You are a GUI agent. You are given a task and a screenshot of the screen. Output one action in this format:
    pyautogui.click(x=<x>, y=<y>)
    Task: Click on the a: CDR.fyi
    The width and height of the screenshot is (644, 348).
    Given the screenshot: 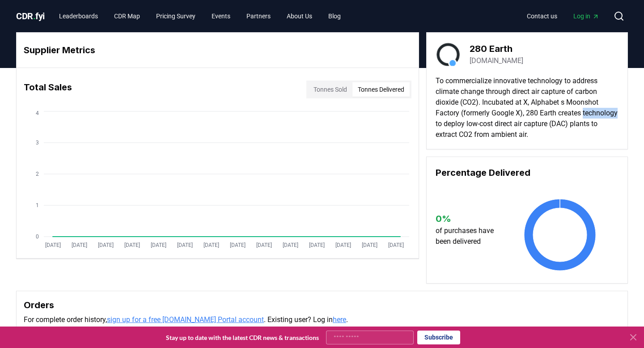 What is the action you would take?
    pyautogui.click(x=30, y=16)
    